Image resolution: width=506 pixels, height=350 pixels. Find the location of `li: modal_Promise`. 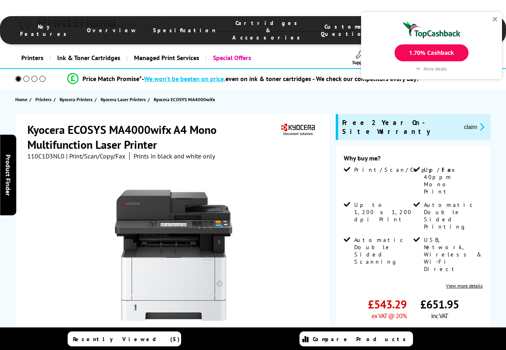

li: modal_Promise is located at coordinates (243, 79).